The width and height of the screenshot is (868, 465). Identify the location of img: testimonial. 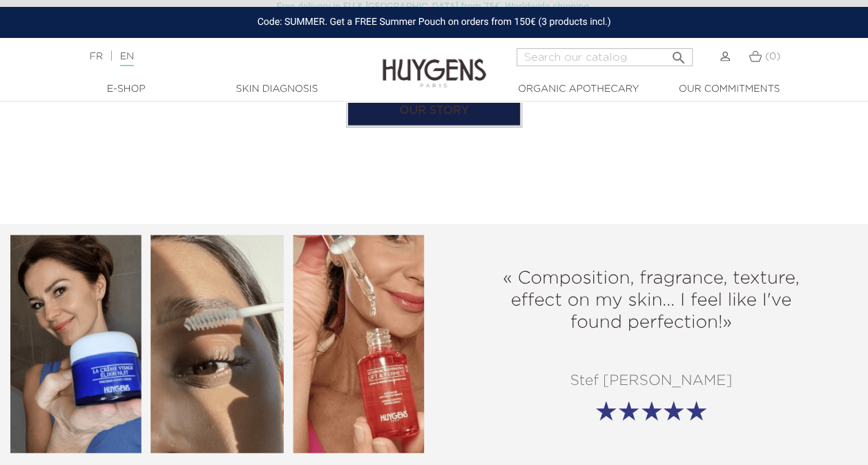
(217, 344).